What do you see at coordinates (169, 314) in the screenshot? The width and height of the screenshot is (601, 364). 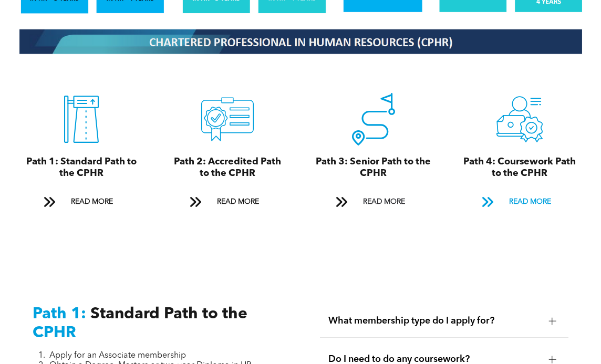 I see `span: Standard Path to the` at bounding box center [169, 314].